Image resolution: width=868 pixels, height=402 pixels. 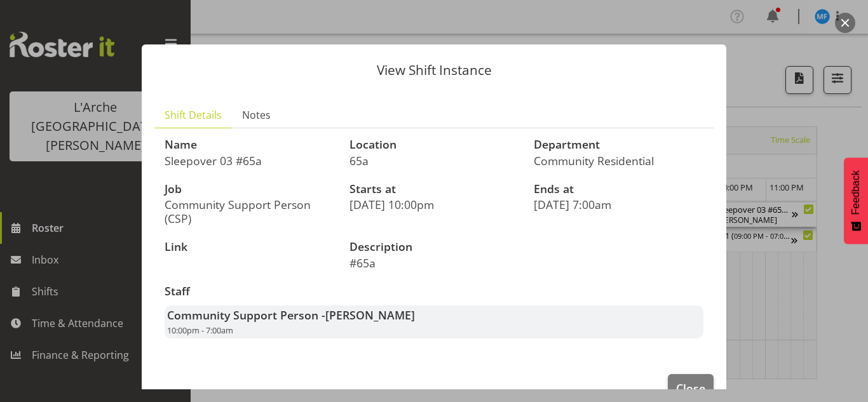 I want to click on p: Sleepover 03 #65a, so click(x=249, y=161).